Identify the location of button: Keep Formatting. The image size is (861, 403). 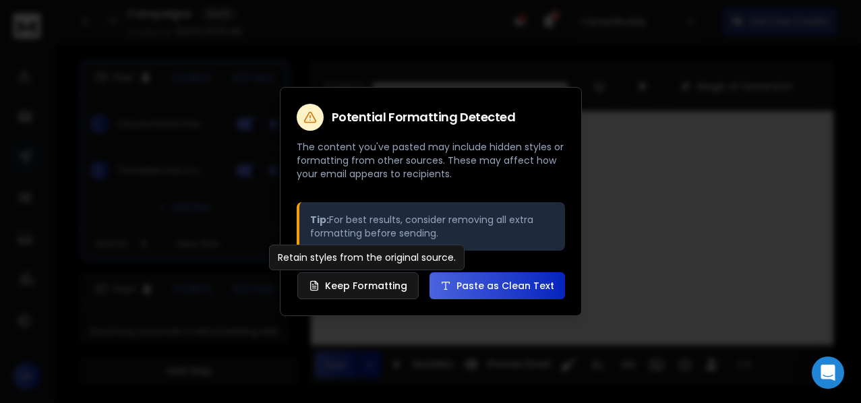
(358, 286).